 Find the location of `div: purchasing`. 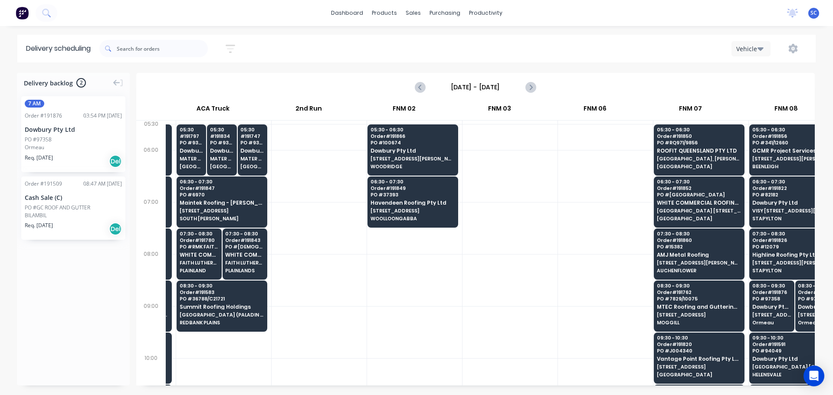

div: purchasing is located at coordinates (445, 13).